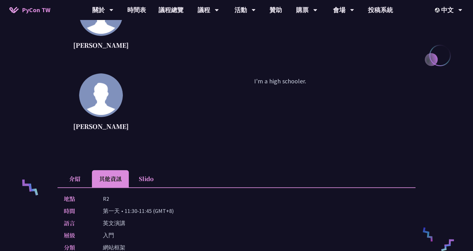 This screenshot has width=473, height=251. What do you see at coordinates (75, 179) in the screenshot?
I see `li: 介紹` at bounding box center [75, 179].